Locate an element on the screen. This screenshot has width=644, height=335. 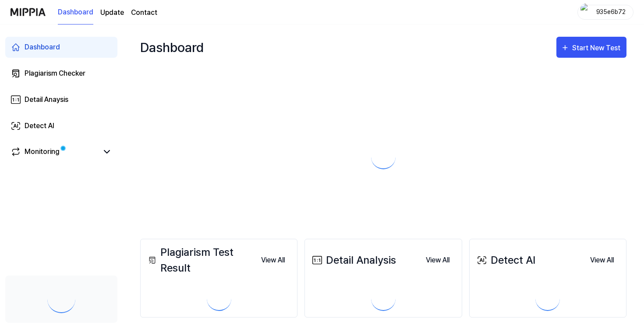
div: Plagiarism Checker is located at coordinates (55, 74).